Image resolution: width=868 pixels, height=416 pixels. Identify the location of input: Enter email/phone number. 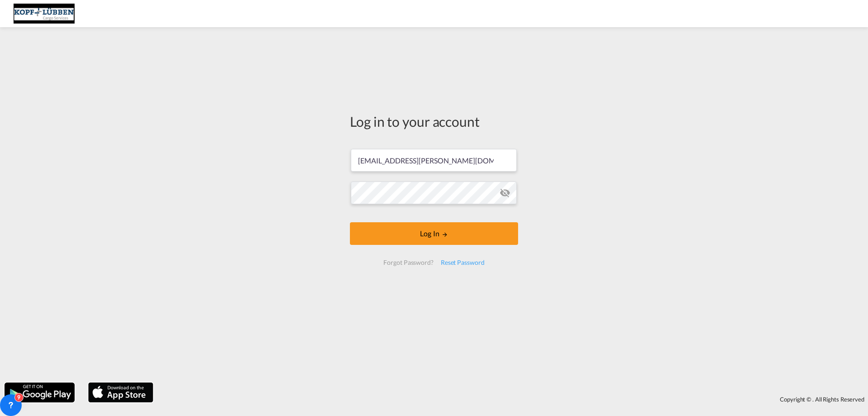
(434, 160).